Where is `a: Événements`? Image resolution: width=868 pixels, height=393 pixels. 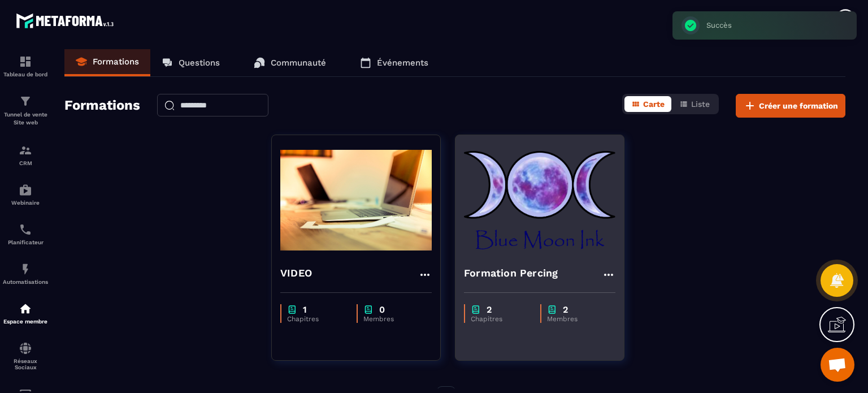 a: Événements is located at coordinates (394, 63).